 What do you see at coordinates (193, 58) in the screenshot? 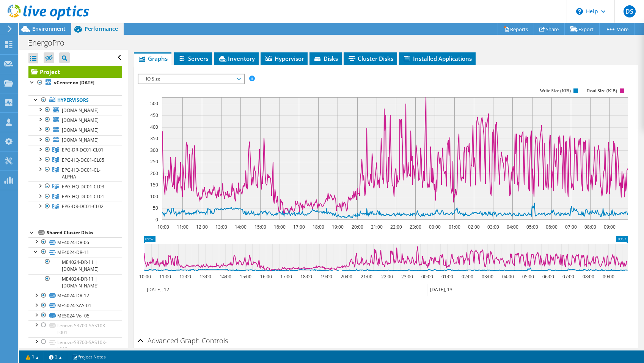
I see `span: Servers` at bounding box center [193, 58].